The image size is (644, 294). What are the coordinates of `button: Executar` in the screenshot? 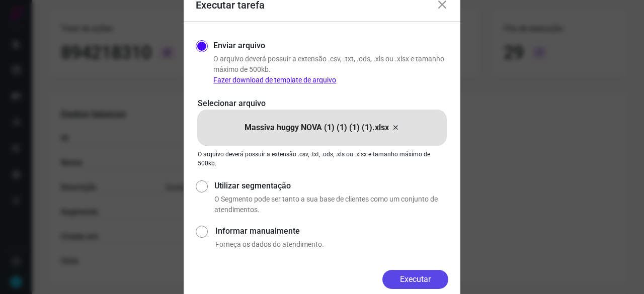 It's located at (415, 279).